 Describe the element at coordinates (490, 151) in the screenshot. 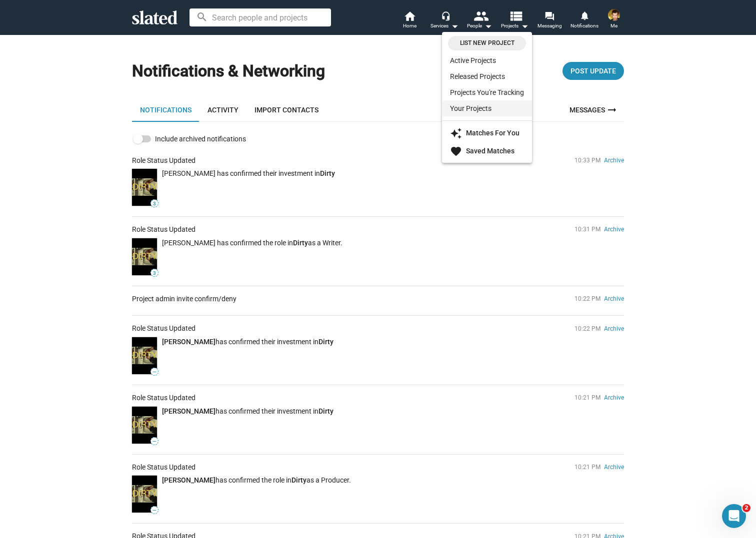

I see `strong: Saved Matches` at that location.